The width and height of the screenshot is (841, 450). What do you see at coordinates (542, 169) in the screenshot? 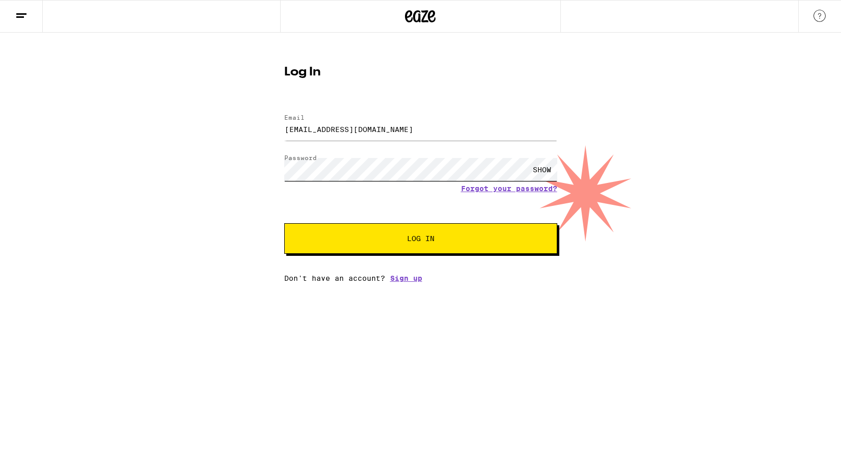
I see `div: SHOW` at bounding box center [542, 169].